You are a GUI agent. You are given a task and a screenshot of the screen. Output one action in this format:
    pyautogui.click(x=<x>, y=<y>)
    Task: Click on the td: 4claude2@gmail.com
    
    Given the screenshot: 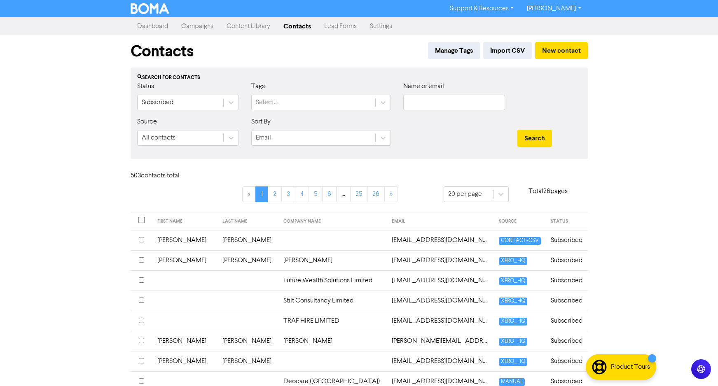 What is the action you would take?
    pyautogui.click(x=440, y=240)
    